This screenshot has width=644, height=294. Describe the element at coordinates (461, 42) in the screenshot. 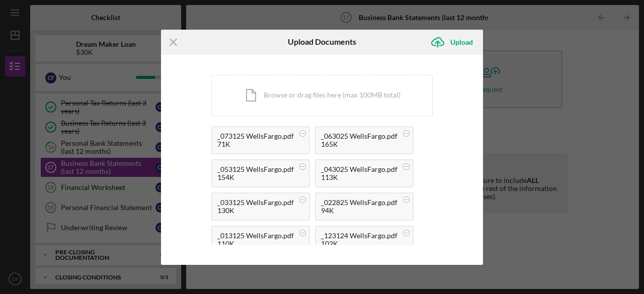

I see `div: Upload` at that location.